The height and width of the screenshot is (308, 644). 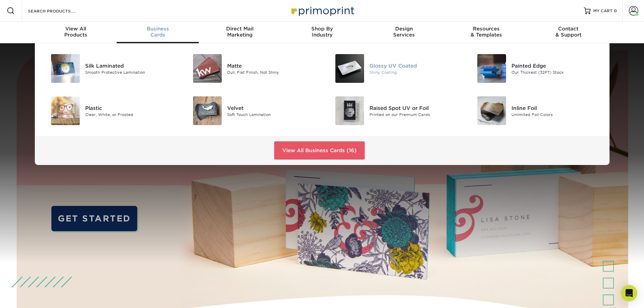 I want to click on div: Open Intercom Messenger, so click(x=629, y=293).